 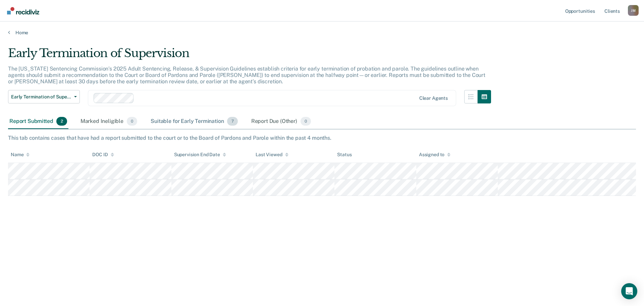 I want to click on div: Supervision End Date, so click(x=200, y=155).